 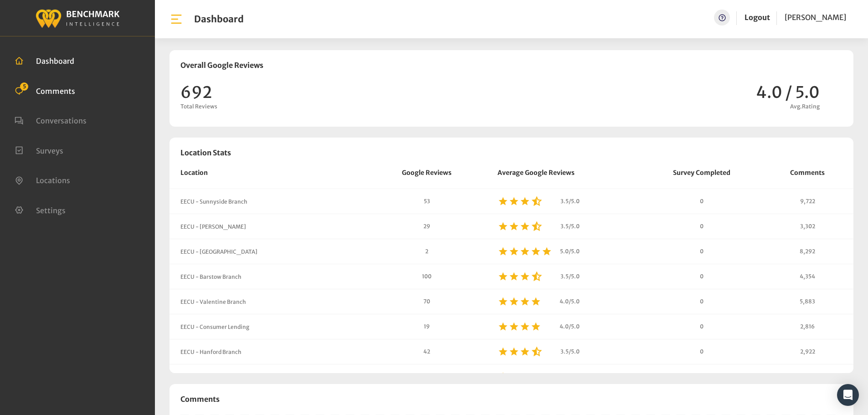 What do you see at coordinates (807, 179) in the screenshot?
I see `th: Comments` at bounding box center [807, 179].